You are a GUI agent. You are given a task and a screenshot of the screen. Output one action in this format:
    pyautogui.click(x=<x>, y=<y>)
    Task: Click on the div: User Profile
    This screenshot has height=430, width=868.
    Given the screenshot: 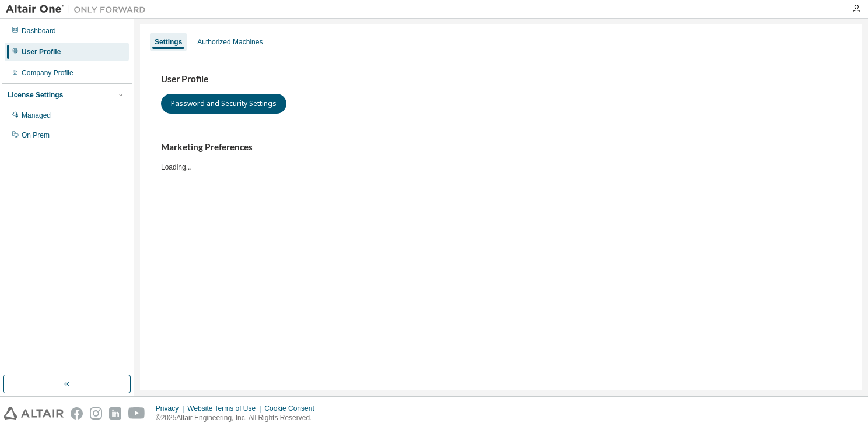 What is the action you would take?
    pyautogui.click(x=40, y=52)
    